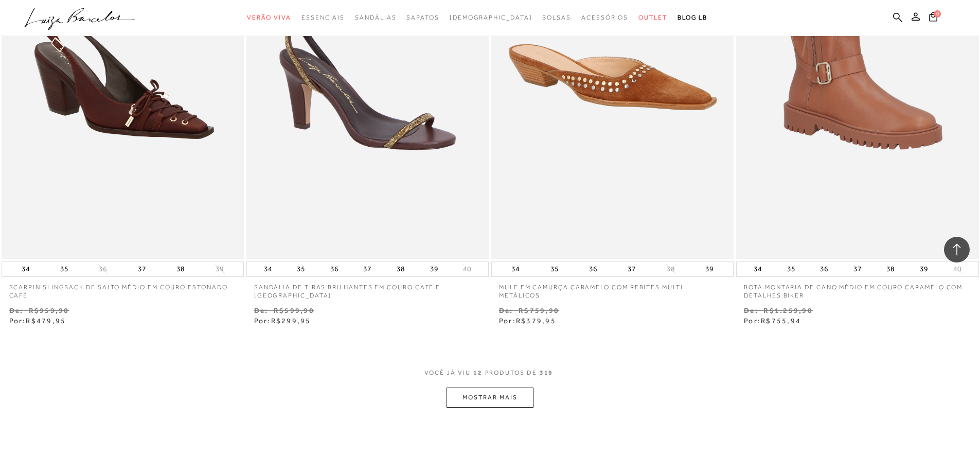  What do you see at coordinates (49, 311) in the screenshot?
I see `small: R$959,90` at bounding box center [49, 311].